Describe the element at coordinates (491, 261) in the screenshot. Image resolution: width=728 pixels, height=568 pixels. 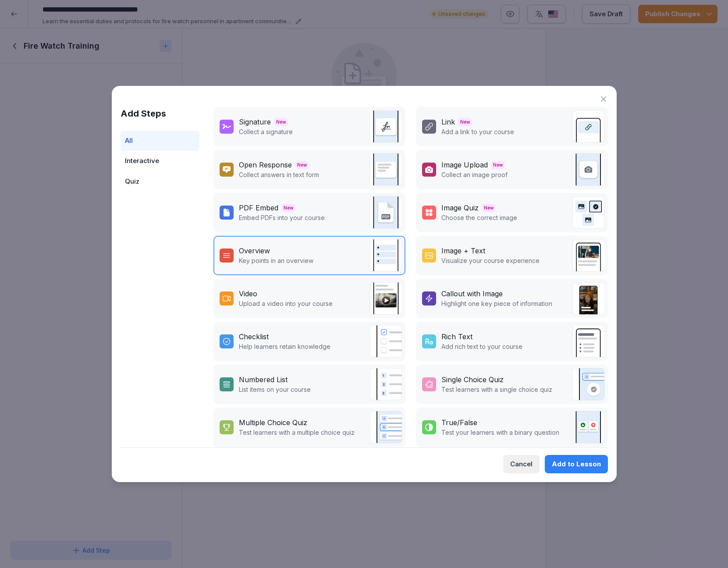
I see `p: Visualize your course experience` at that location.